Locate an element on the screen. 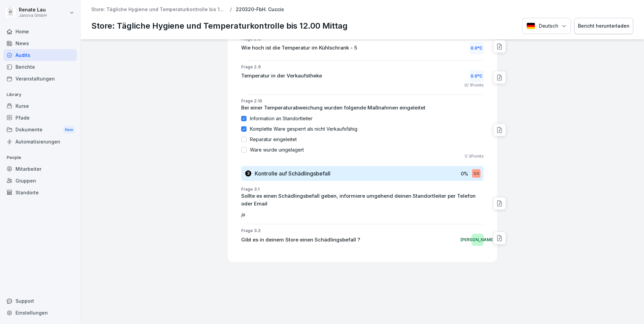 The image size is (644, 324). p: 1 / 3 Points is located at coordinates (475, 156).